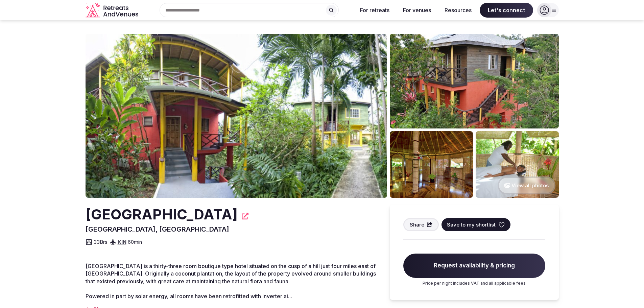 The width and height of the screenshot is (644, 308). What do you see at coordinates (421, 225) in the screenshot?
I see `button: Share` at bounding box center [421, 225].